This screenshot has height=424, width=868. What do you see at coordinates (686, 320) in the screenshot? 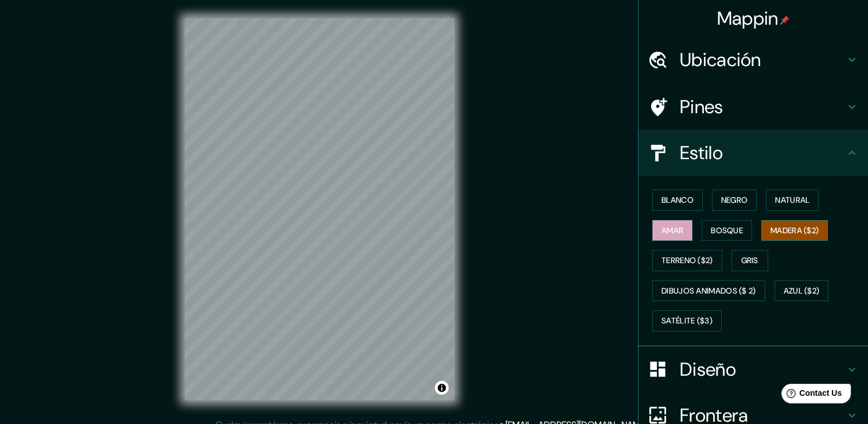
I see `font: Satélite ($3)` at bounding box center [686, 320].